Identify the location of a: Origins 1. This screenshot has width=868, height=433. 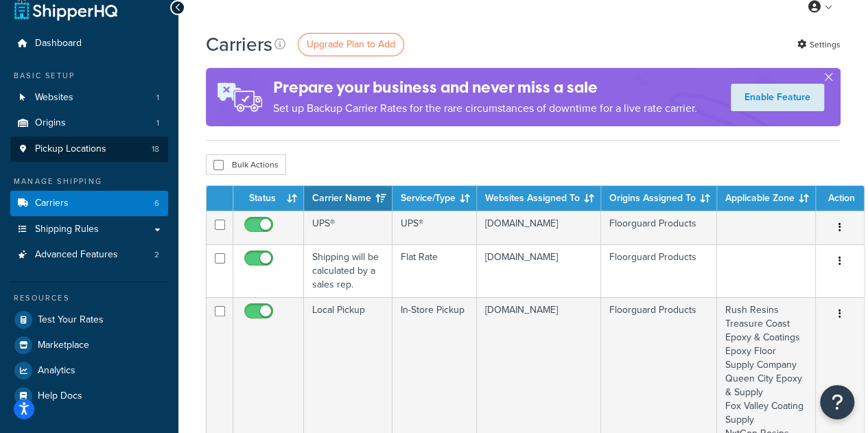
(89, 123).